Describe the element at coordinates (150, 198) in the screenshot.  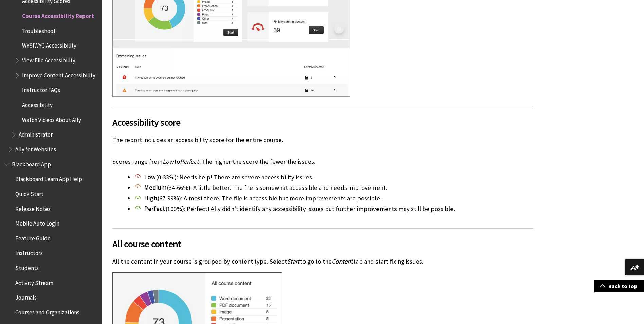
I see `span: High` at that location.